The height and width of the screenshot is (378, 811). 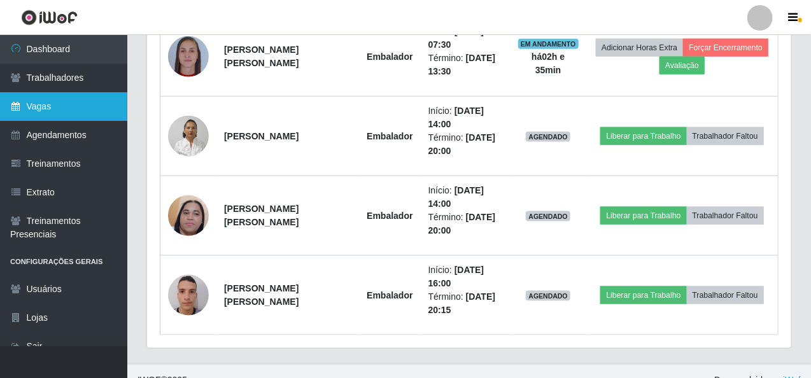 What do you see at coordinates (188, 216) in the screenshot?
I see `img: 1739383182576.jpeg` at bounding box center [188, 216].